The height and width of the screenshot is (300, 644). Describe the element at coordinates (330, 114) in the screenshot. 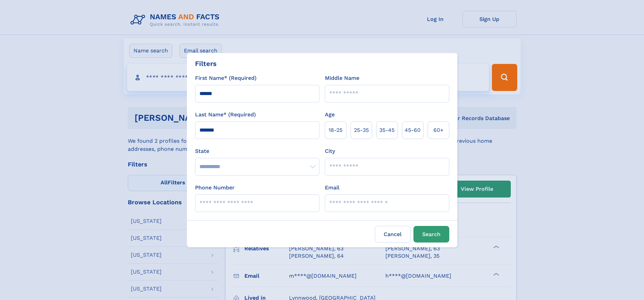

I see `label: Age` at that location.